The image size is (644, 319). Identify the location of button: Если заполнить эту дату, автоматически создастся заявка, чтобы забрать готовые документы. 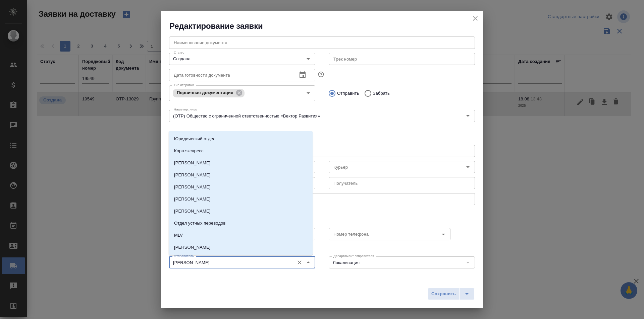
(321, 74).